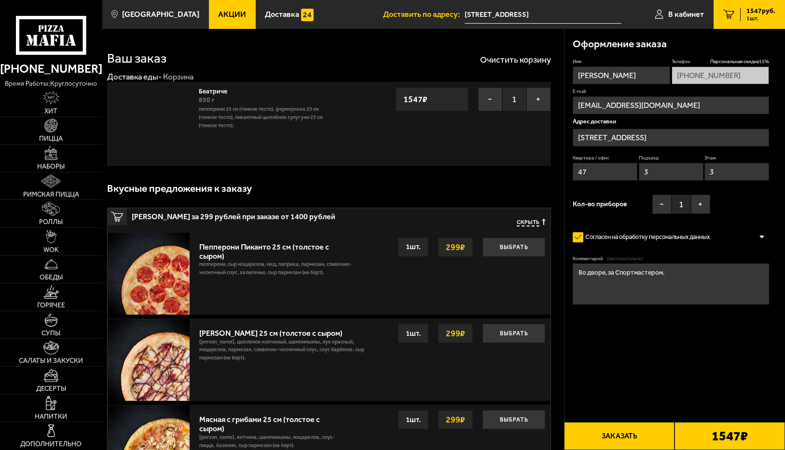  I want to click on span: 1 шт., so click(760, 18).